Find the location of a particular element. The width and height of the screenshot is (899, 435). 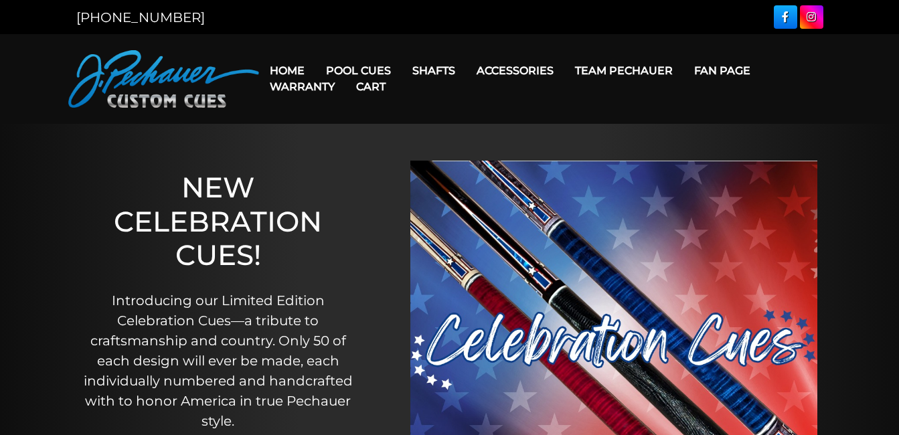

a: Warranty is located at coordinates (302, 86).